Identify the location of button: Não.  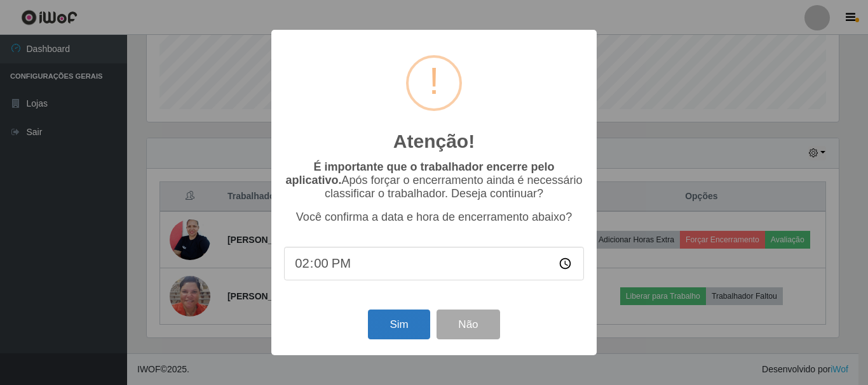
(467, 324).